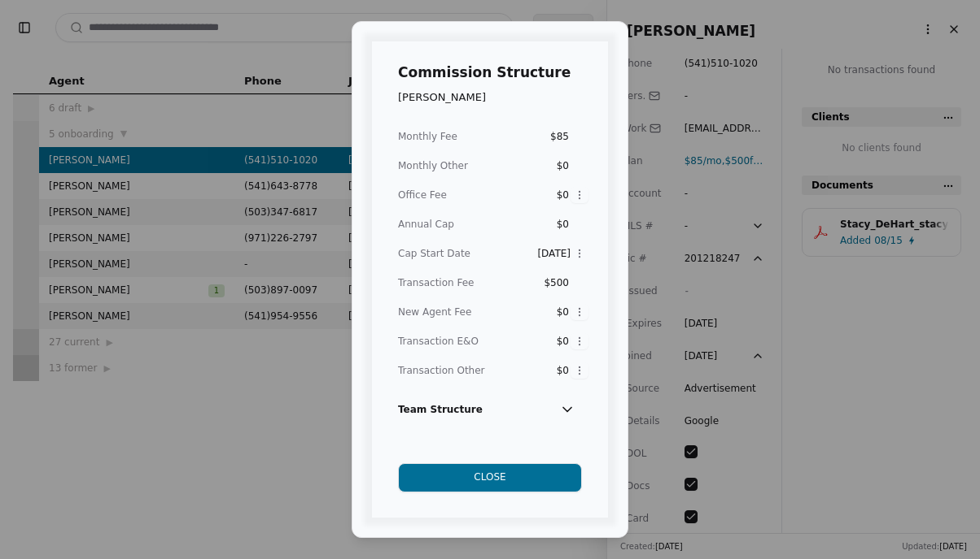 The height and width of the screenshot is (559, 980). Describe the element at coordinates (484, 72) in the screenshot. I see `h1: Commission Structure` at that location.